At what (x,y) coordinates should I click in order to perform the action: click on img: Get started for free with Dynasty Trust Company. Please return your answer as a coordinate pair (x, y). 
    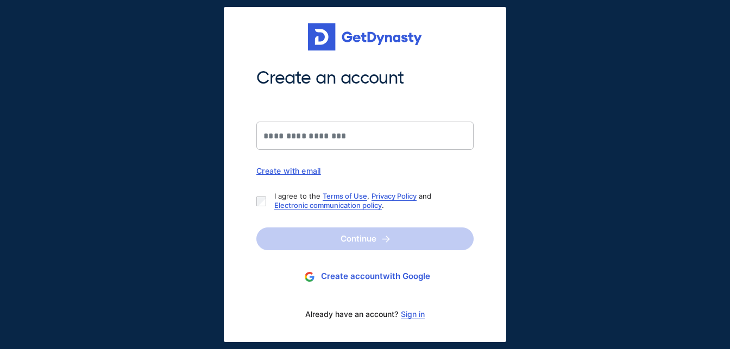
    Looking at the image, I should click on (365, 37).